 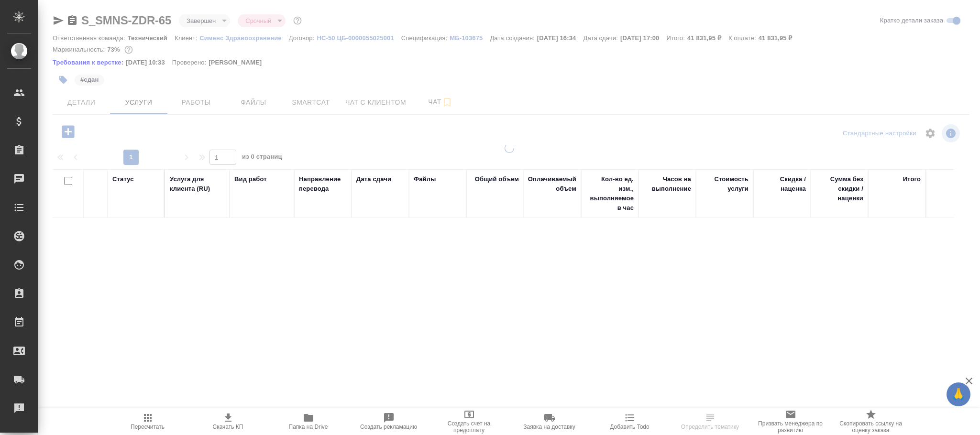 What do you see at coordinates (424, 179) in the screenshot?
I see `div: Файлы` at bounding box center [424, 179].